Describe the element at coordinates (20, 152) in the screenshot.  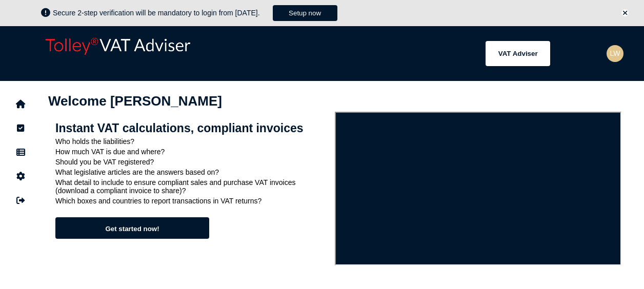
I see `i: Data manager` at that location.